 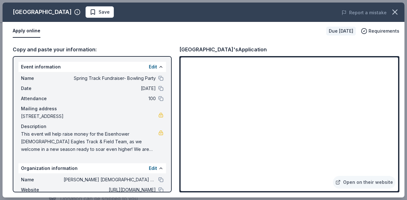 I want to click on button: Requirements, so click(x=380, y=31).